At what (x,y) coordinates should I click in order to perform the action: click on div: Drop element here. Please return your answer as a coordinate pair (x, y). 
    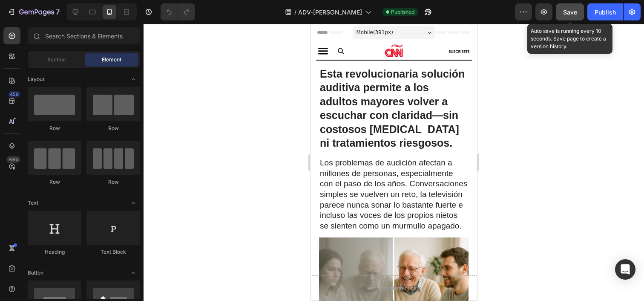
    Looking at the image, I should click on (88, 265).